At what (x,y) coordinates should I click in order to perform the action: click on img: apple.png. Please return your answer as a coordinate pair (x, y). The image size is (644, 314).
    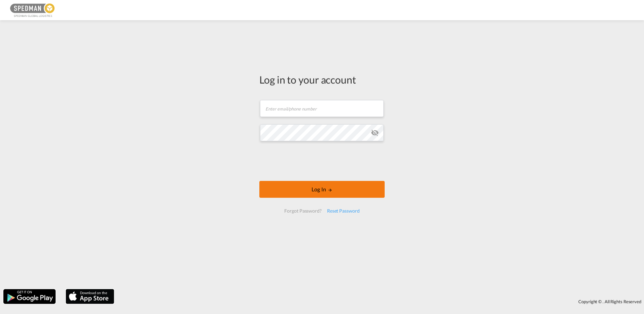
    Looking at the image, I should click on (90, 296).